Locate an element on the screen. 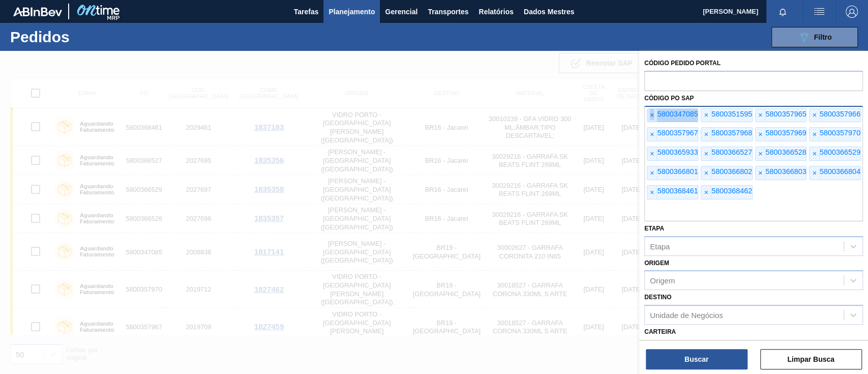 The image size is (868, 374). font: Código PO SAP is located at coordinates (669, 98).